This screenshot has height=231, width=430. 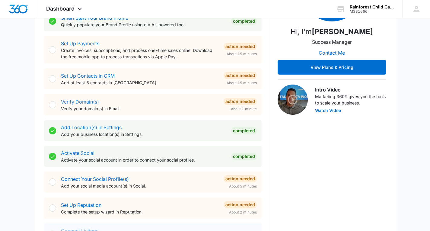 I want to click on span: About 5 minutes, so click(x=243, y=186).